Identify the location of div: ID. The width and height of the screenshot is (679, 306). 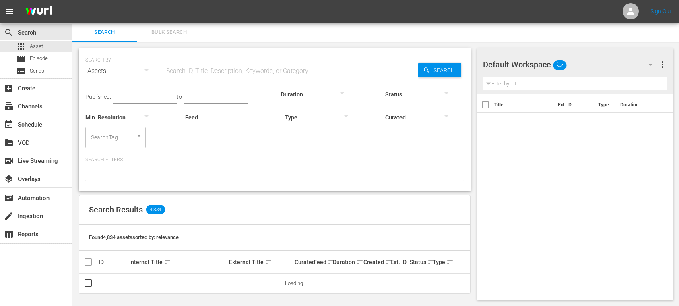
(113, 262).